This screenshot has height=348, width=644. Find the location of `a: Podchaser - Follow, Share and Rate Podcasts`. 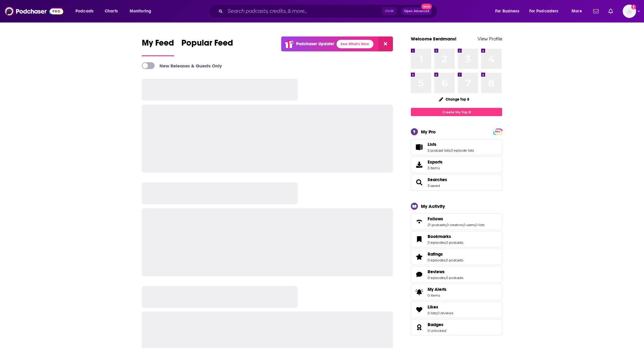

a: Podchaser - Follow, Share and Rate Podcasts is located at coordinates (34, 11).